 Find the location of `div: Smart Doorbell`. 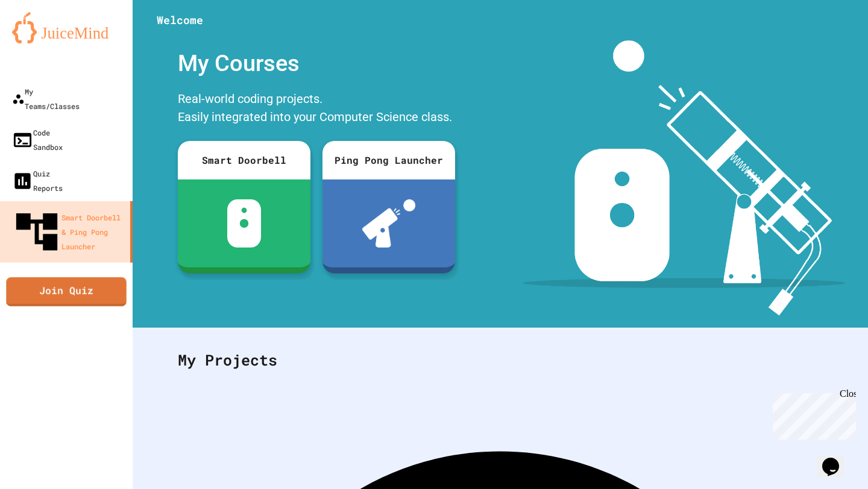

div: Smart Doorbell is located at coordinates (244, 160).